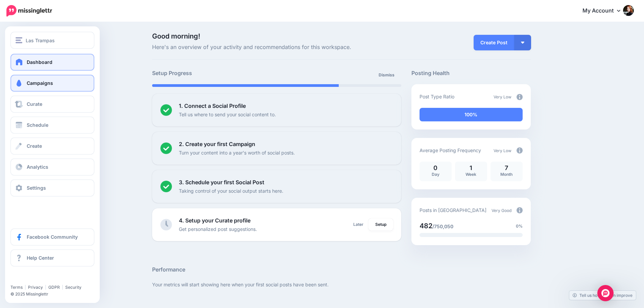 Image resolution: width=644 pixels, height=308 pixels. What do you see at coordinates (52, 146) in the screenshot?
I see `a: Create` at bounding box center [52, 146].